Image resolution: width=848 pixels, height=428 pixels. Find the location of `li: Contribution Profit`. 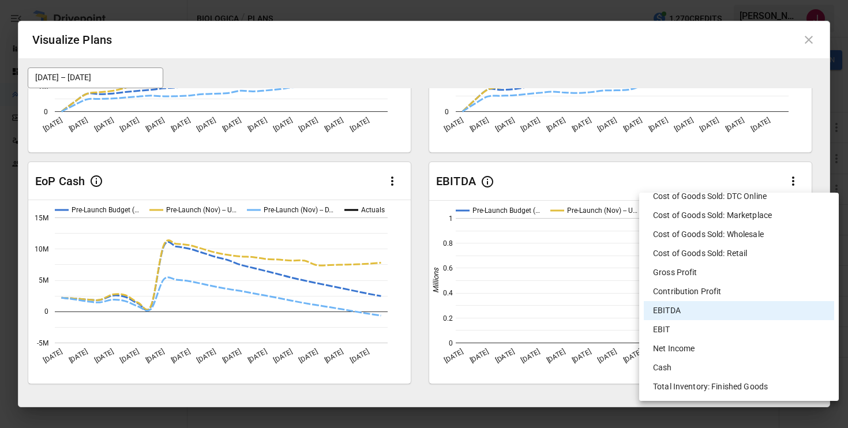

li: Contribution Profit is located at coordinates (739, 291).